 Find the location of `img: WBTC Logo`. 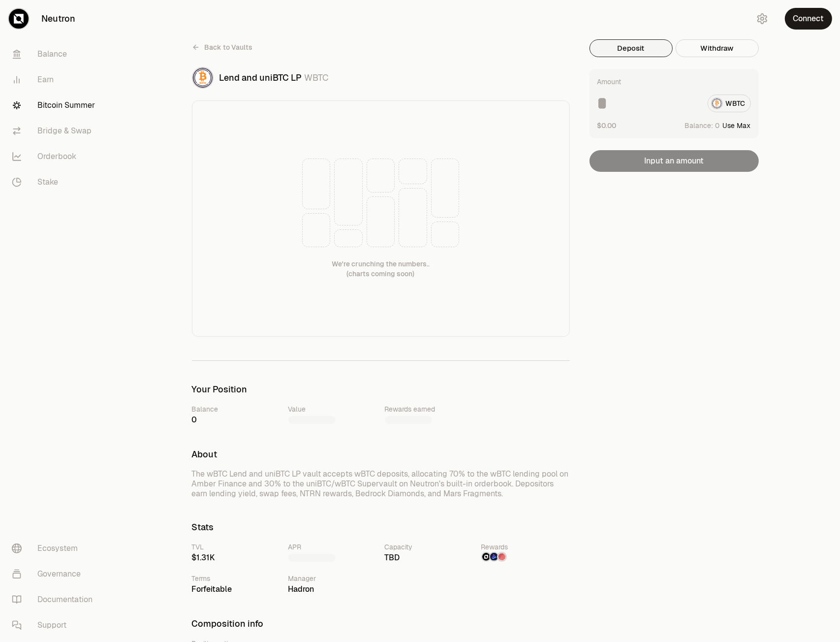

img: WBTC Logo is located at coordinates (203, 78).